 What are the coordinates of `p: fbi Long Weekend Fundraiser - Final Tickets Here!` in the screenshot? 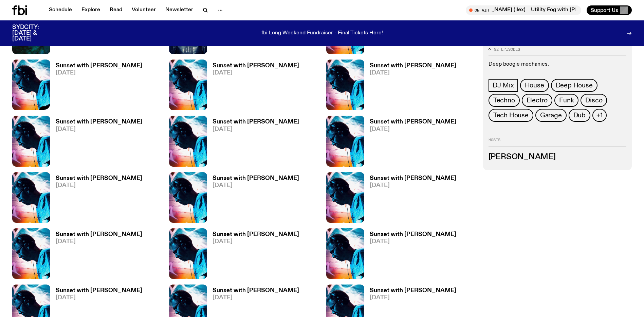 It's located at (322, 34).